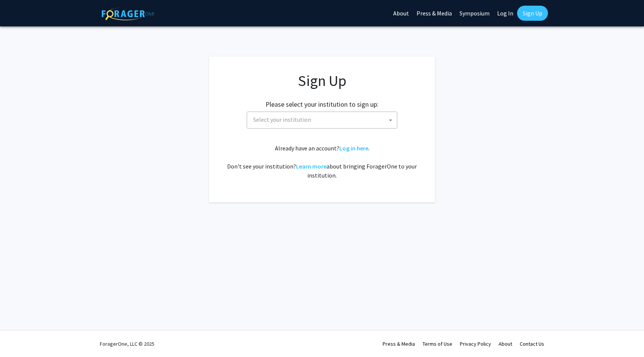 The image size is (644, 357). I want to click on a: Learn more about bringing ForagerOne to your institution, so click(311, 166).